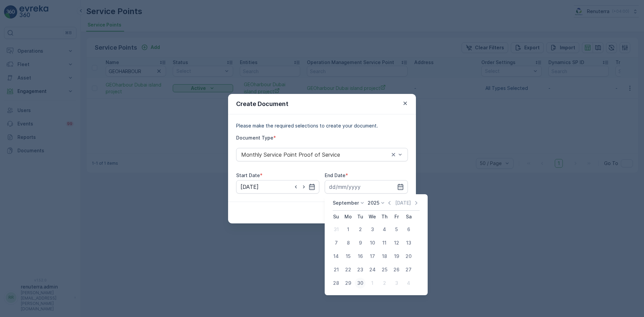 Image resolution: width=644 pixels, height=317 pixels. I want to click on p: 2025, so click(373, 203).